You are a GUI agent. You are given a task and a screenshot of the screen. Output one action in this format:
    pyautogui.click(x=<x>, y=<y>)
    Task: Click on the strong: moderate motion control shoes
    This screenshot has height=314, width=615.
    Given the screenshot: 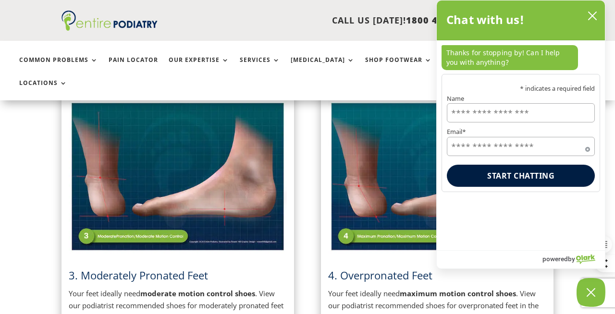 What is the action you would take?
    pyautogui.click(x=198, y=294)
    